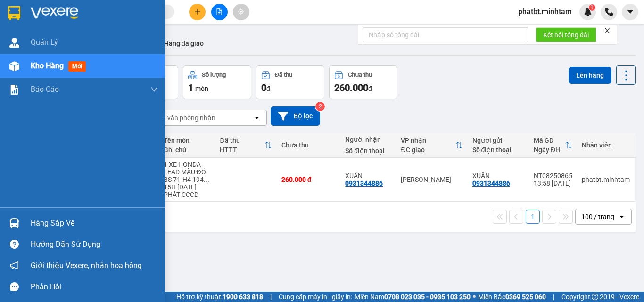  What do you see at coordinates (609, 12) in the screenshot?
I see `img: phone-icon` at bounding box center [609, 12].